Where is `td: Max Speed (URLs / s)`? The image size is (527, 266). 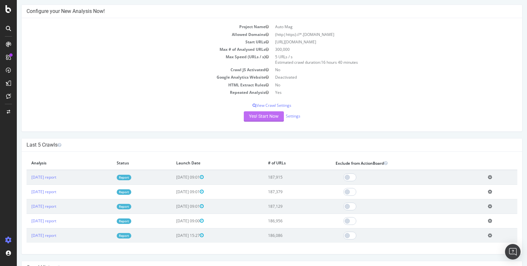
td: Max Speed (URLs / s) is located at coordinates (132, 60).